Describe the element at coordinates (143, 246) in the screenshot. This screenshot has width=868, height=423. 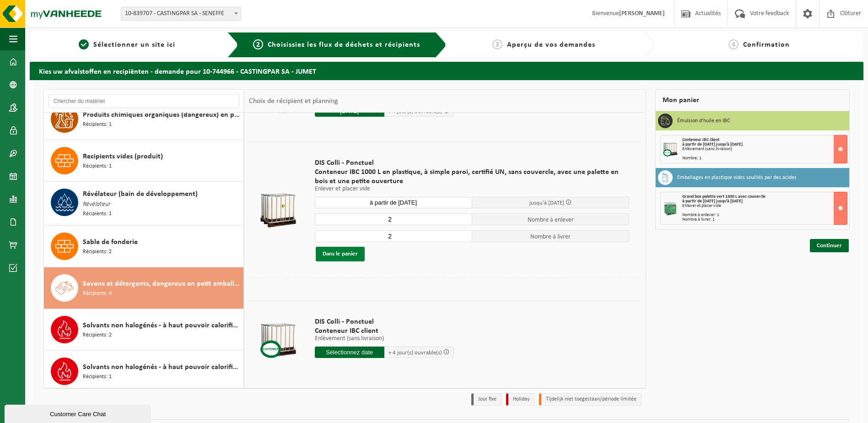
I see `button: Sable de fonderie Récipients: 2` at that location.